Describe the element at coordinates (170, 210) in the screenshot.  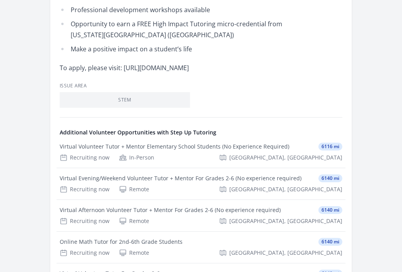
I see `div: Virtual Afternoon Volunteer Tutor + Mentor For Grades 2-6 (No experience required)` at that location.